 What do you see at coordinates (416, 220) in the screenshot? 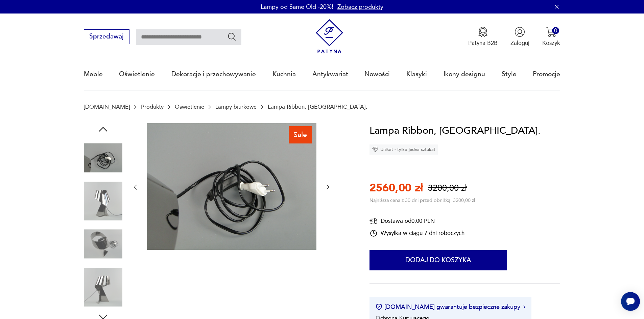
I see `div: Dostawa od 0,00 PLN` at bounding box center [416, 220].